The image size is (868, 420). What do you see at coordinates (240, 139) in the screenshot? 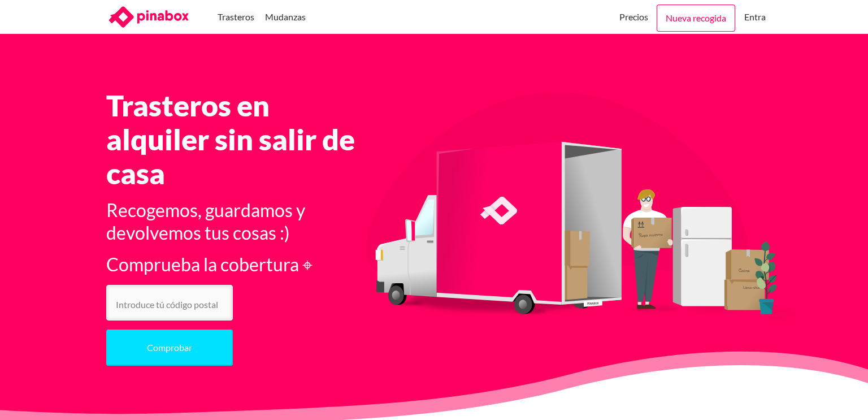
I see `h1: Trasteros en alquiler sin salir de casa` at bounding box center [240, 139].